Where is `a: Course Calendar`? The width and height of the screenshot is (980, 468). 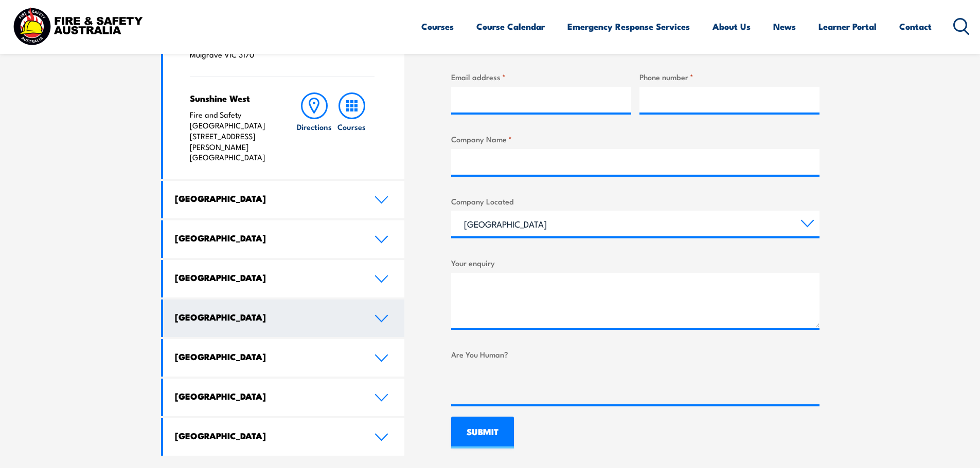
a: Course Calendar is located at coordinates (510, 26).